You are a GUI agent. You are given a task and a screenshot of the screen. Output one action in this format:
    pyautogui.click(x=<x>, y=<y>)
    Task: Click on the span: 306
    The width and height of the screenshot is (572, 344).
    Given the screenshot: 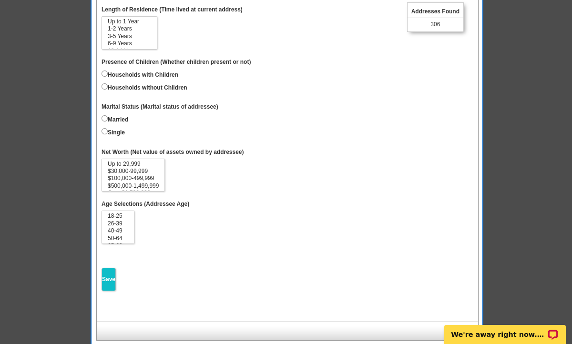 What is the action you would take?
    pyautogui.click(x=435, y=24)
    